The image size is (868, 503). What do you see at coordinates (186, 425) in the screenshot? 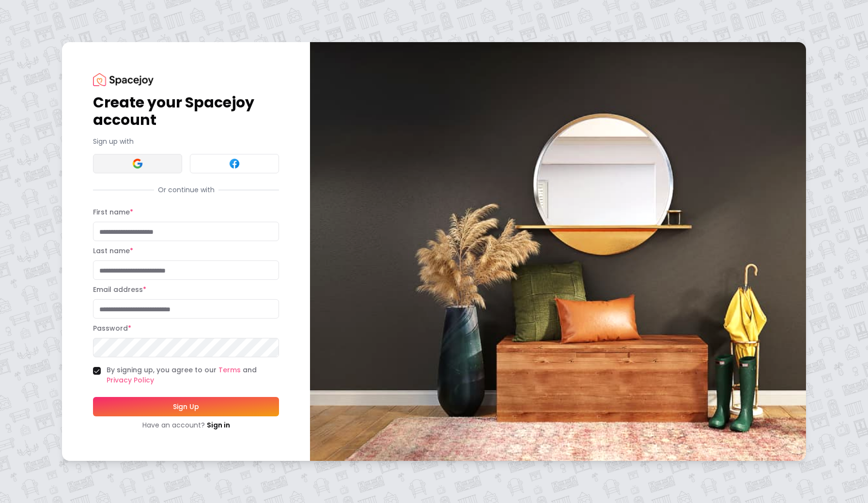
I see `div: Have an account?` at bounding box center [186, 425].